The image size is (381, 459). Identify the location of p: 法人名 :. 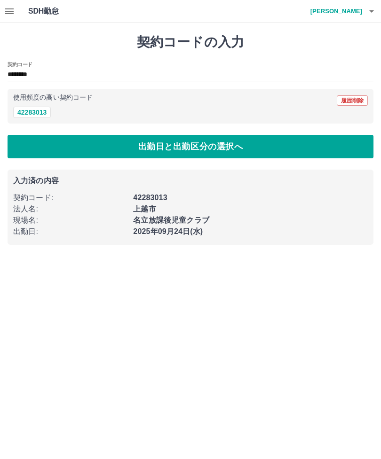
(70, 209).